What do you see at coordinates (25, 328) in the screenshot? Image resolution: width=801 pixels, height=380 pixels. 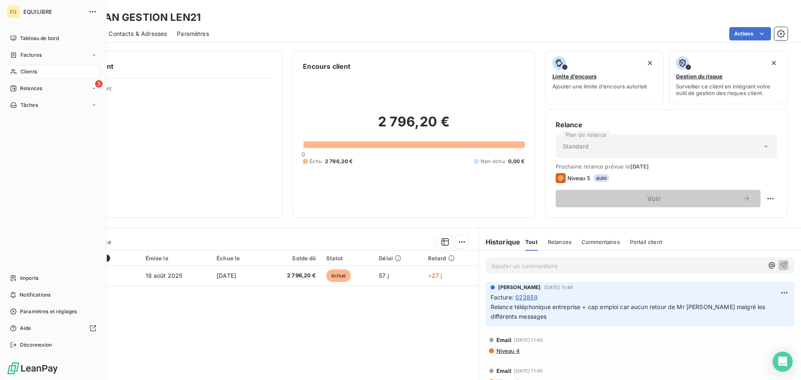 I see `span: Aide` at bounding box center [25, 328].